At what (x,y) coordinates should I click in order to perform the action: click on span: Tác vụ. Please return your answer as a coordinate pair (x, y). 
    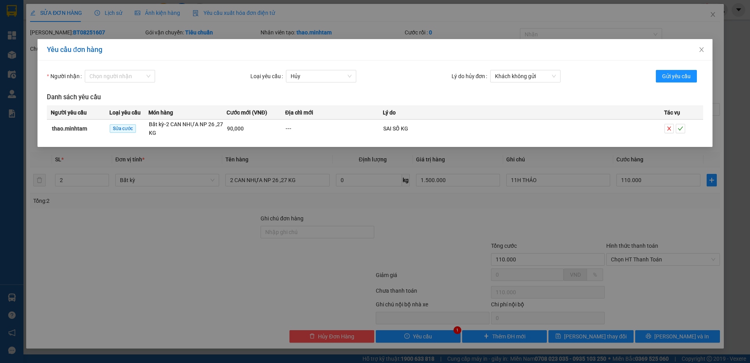
    Looking at the image, I should click on (671, 112).